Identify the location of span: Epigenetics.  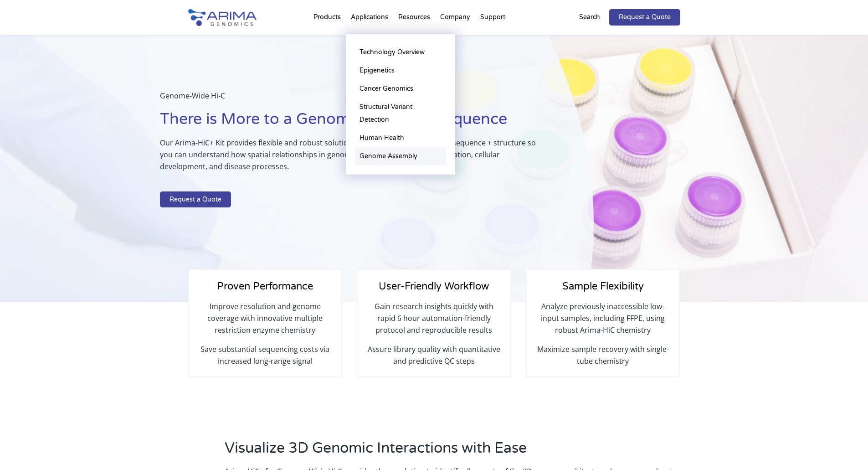
(225, 155).